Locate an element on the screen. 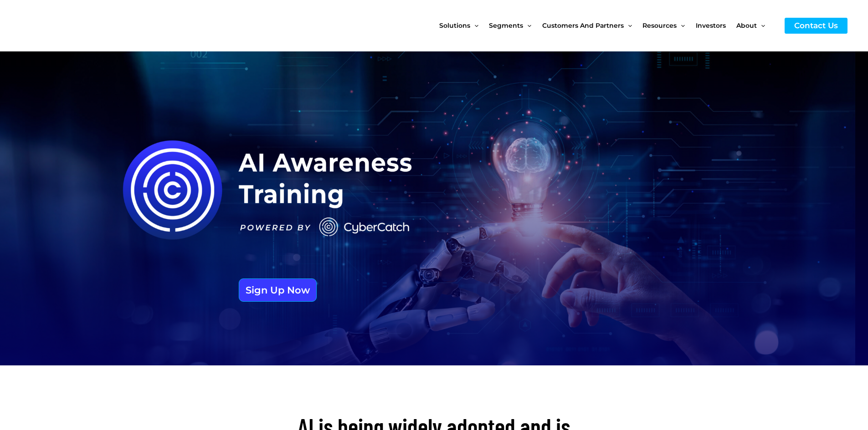  img: CyberCatch is located at coordinates (70, 25).